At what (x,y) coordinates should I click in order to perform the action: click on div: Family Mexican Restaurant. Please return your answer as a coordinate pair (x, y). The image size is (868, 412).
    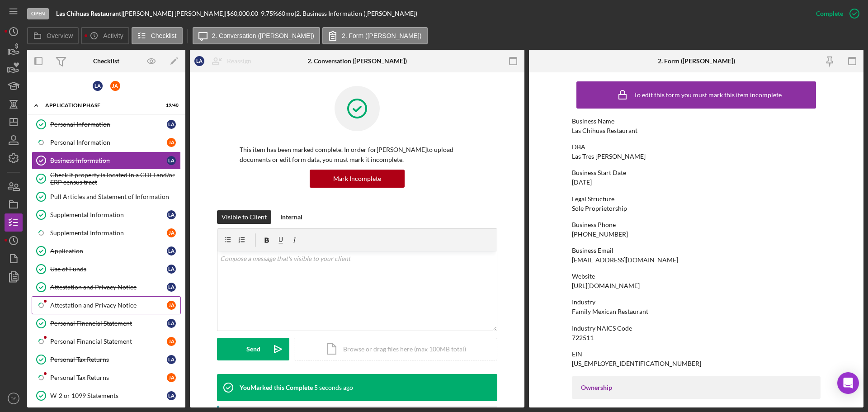
    Looking at the image, I should click on (610, 311).